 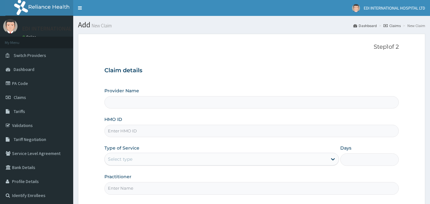 What do you see at coordinates (413, 25) in the screenshot?
I see `li: New Claim` at bounding box center [413, 25].